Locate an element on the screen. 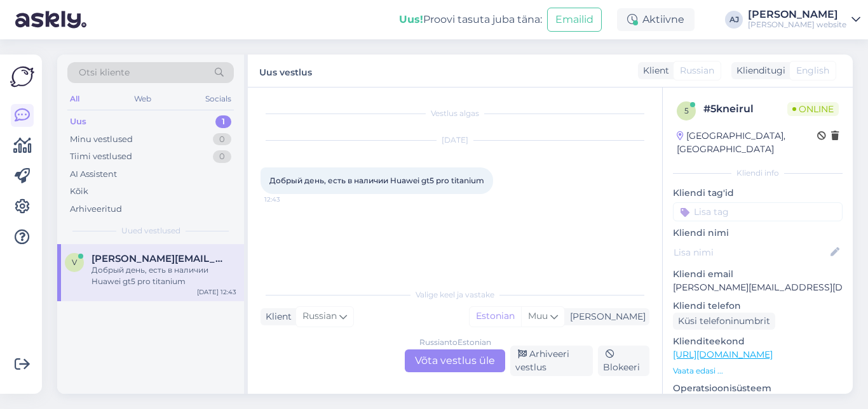 This screenshot has height=409, width=868. div: 1 is located at coordinates (223, 122).